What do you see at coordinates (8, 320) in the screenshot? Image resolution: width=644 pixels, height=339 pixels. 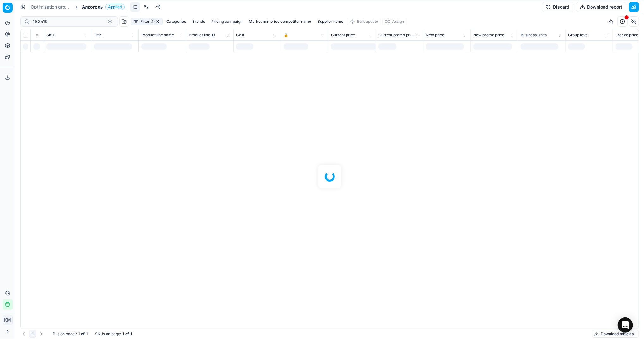 I see `button: КM` at bounding box center [8, 320].